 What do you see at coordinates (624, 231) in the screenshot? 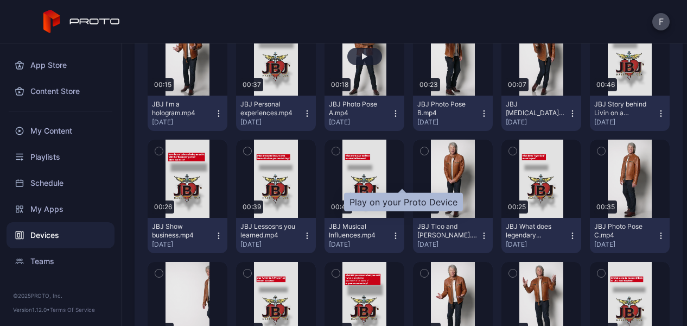
I see `div: JBJ Photo Pose C.mp4` at bounding box center [624, 231].